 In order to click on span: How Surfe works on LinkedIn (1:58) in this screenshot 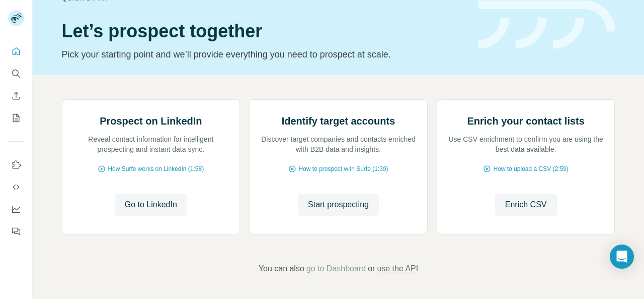, I will do `click(156, 169)`.